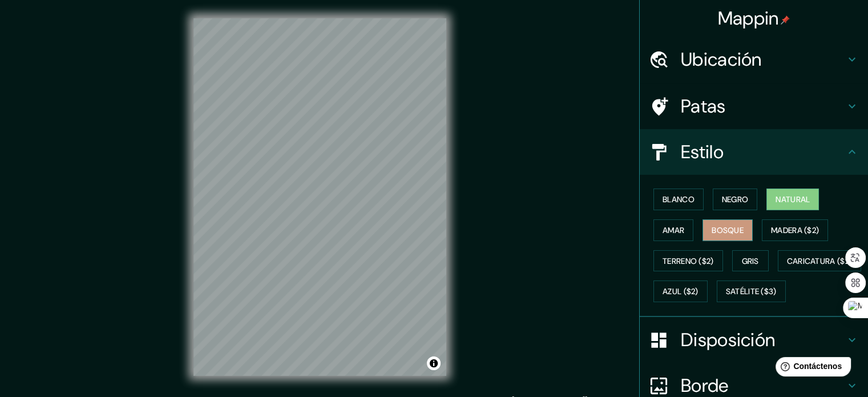 The height and width of the screenshot is (397, 868). What do you see at coordinates (754, 106) in the screenshot?
I see `div: Patas` at bounding box center [754, 106].